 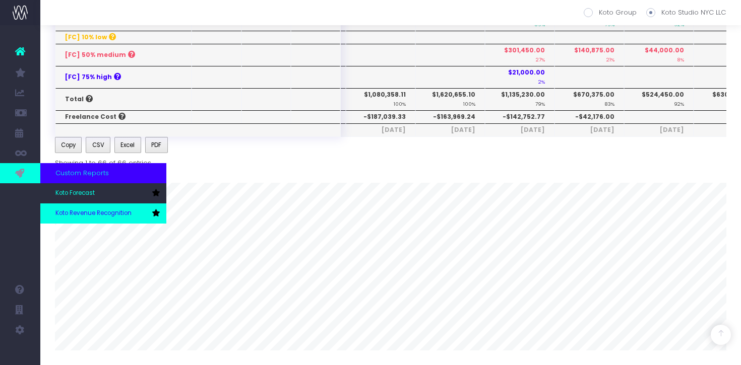 What do you see at coordinates (69, 145) in the screenshot?
I see `button: Copy` at bounding box center [69, 145].